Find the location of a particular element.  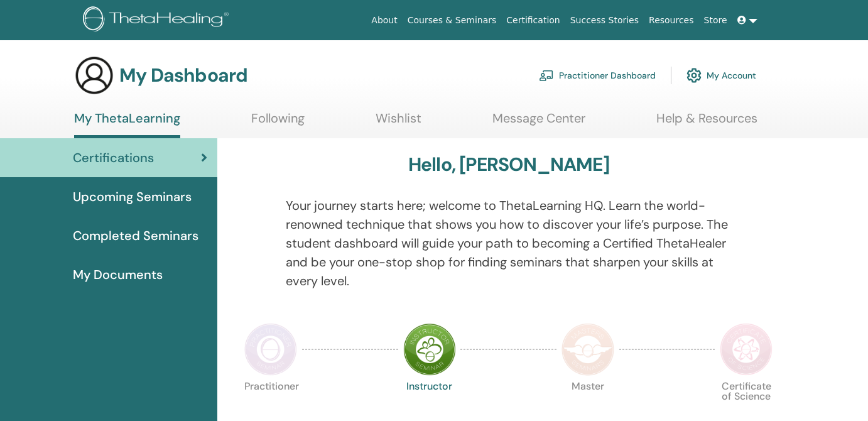

img: Instructor is located at coordinates (430, 349).